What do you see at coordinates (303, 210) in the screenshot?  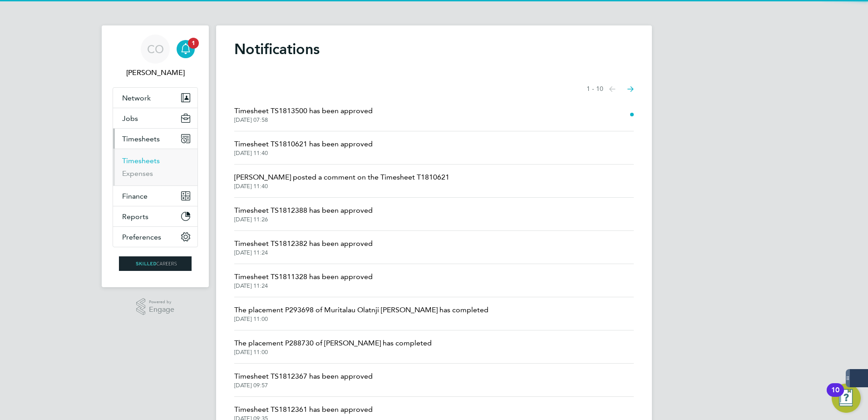 I see `span: Timesheet TS1812388 has been approved` at bounding box center [303, 210].